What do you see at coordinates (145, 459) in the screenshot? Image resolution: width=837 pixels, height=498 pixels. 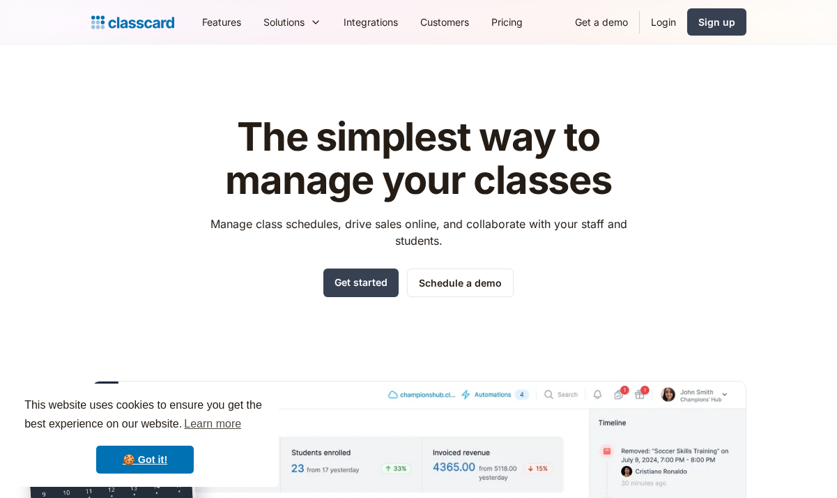 I see `a: dismiss cookie message` at bounding box center [145, 459].